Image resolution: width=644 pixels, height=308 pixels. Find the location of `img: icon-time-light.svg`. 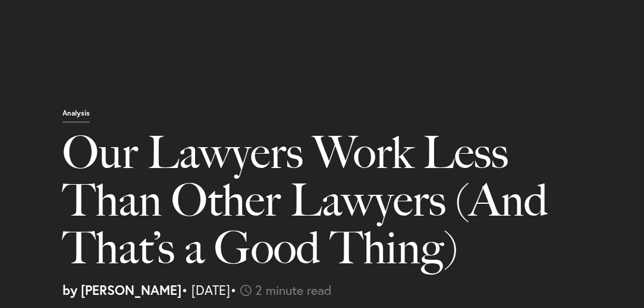

img: icon-time-light.svg is located at coordinates (246, 290).